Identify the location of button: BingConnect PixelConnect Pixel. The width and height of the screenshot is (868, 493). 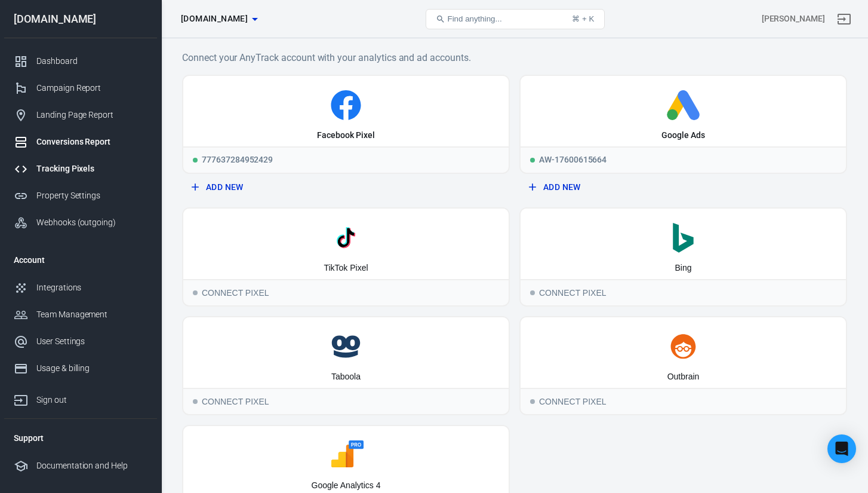
(683, 257).